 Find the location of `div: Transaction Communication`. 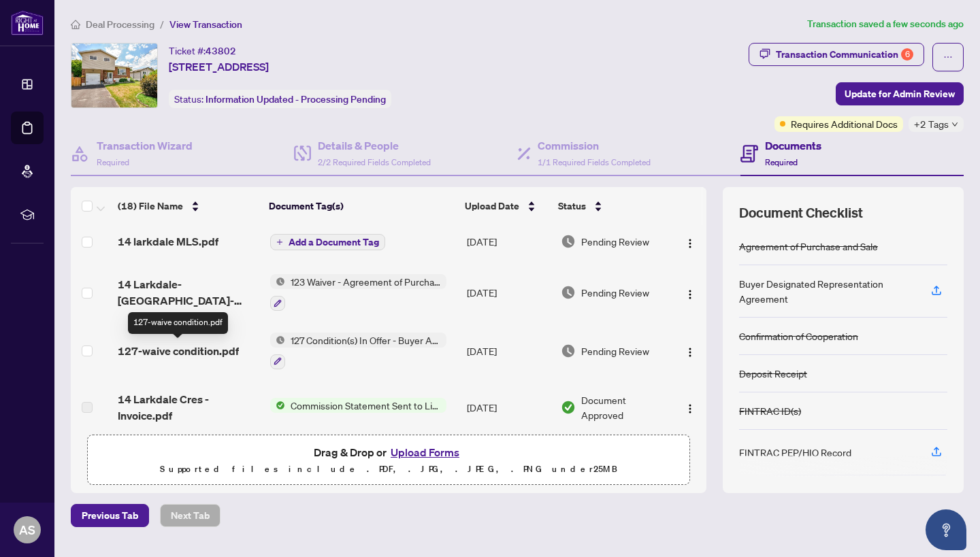

div: Transaction Communication is located at coordinates (845, 55).